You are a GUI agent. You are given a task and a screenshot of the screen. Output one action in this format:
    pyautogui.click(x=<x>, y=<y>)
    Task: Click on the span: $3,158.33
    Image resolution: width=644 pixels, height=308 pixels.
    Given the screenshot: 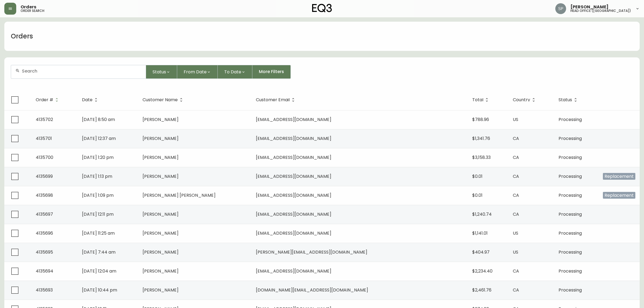 What is the action you would take?
    pyautogui.click(x=481, y=158)
    